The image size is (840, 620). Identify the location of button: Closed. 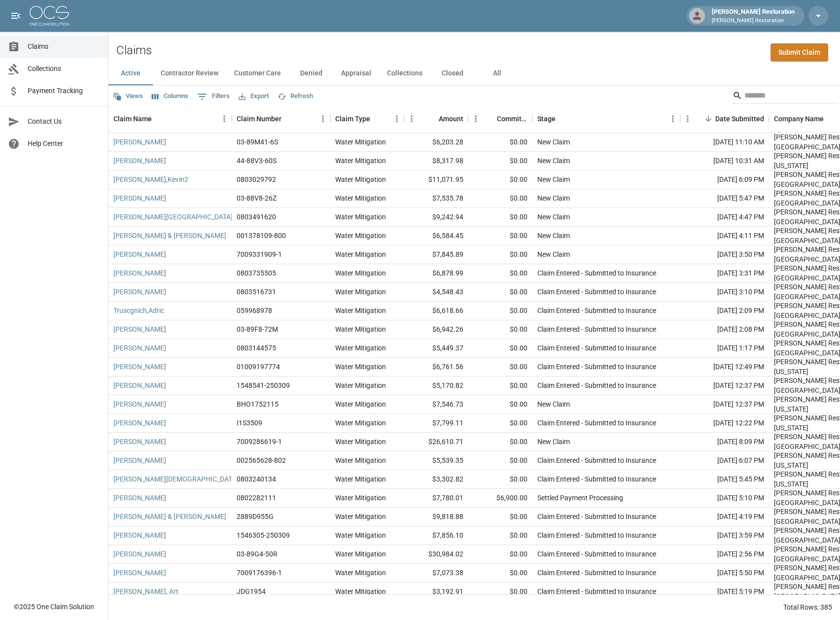
(453, 73).